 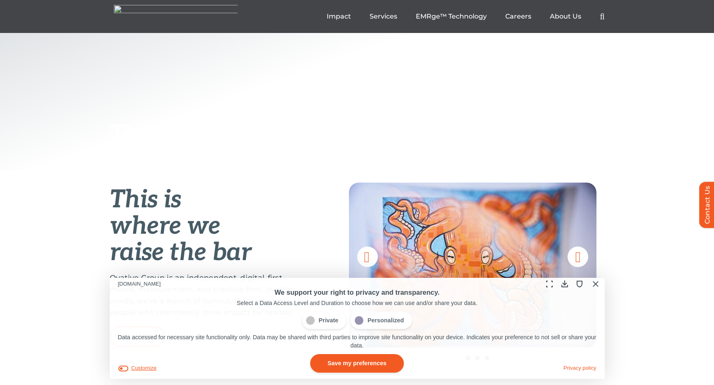 What do you see at coordinates (209, 295) in the screenshot?
I see `p: Ovative Group is an independent, digital-first media, measurement, and creative firm. In other wo...` at bounding box center [209, 295].